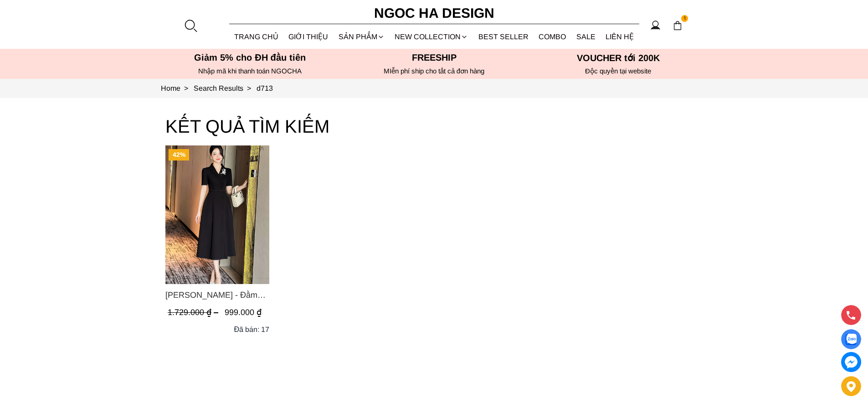 The height and width of the screenshot is (419, 868). I want to click on img: Irene Dress - Đầm Vest Dáng Xòe Kèm Đai D713, so click(217, 215).